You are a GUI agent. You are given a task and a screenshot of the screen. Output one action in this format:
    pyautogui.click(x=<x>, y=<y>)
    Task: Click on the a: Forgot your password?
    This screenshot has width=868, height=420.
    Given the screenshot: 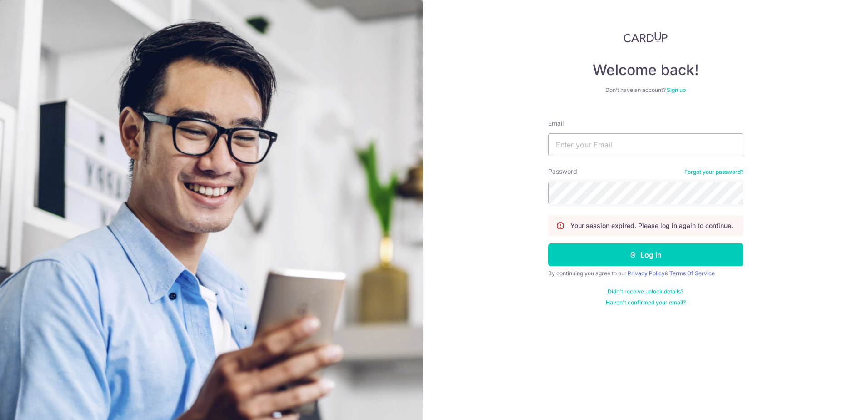 What is the action you would take?
    pyautogui.click(x=714, y=172)
    